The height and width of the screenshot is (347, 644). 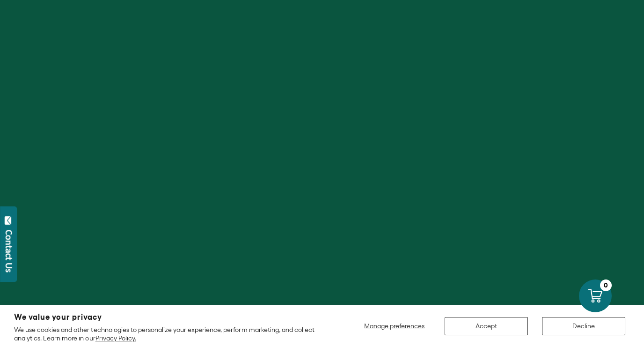 I want to click on button: Manage preferences, so click(x=395, y=326).